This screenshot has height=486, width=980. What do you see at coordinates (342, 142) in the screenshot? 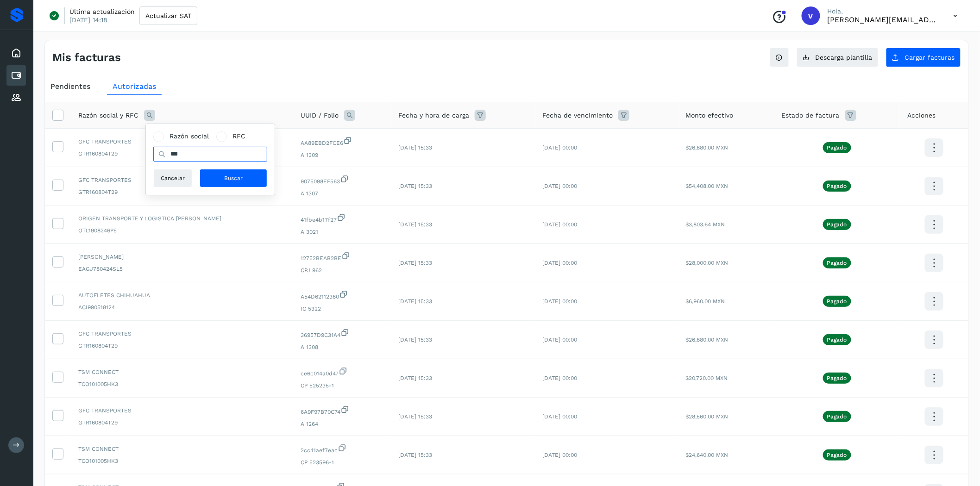
I see `span: AA89EBD2FCE6` at bounding box center [342, 142].